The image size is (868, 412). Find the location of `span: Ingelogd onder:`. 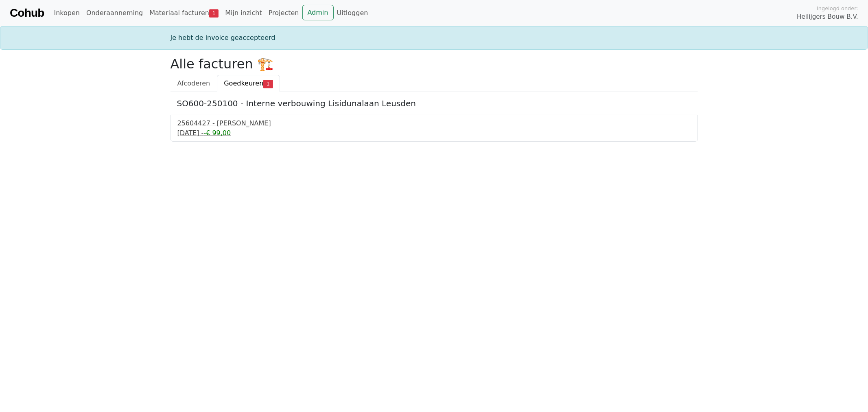

span: Ingelogd onder: is located at coordinates (838, 8).